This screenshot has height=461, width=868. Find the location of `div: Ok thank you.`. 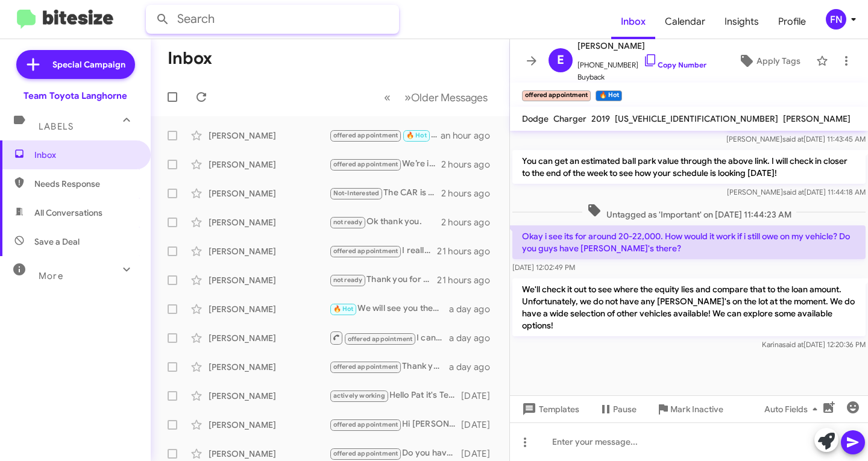

div: Ok thank you. is located at coordinates (385, 222).